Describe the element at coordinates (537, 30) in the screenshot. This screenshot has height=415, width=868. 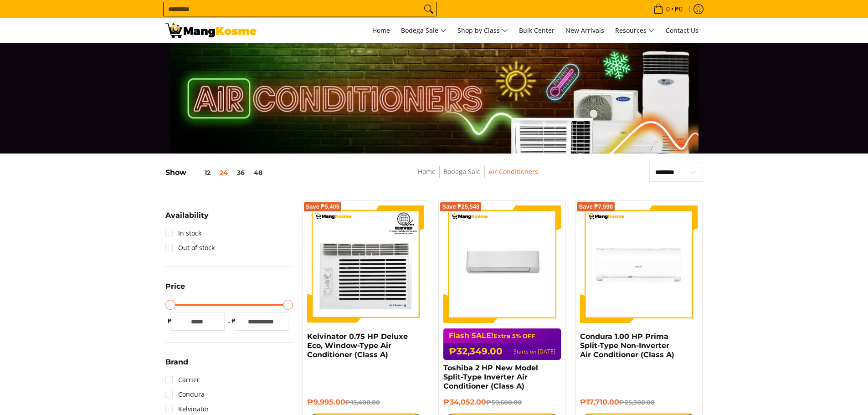
I see `span: Bulk Center` at that location.